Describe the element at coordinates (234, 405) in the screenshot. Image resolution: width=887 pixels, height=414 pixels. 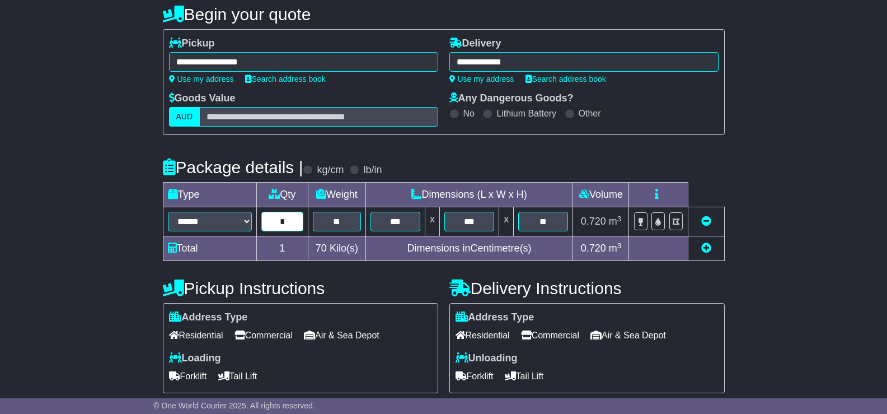
I see `span: © One World Courier 2025. All rights reserved.` at that location.